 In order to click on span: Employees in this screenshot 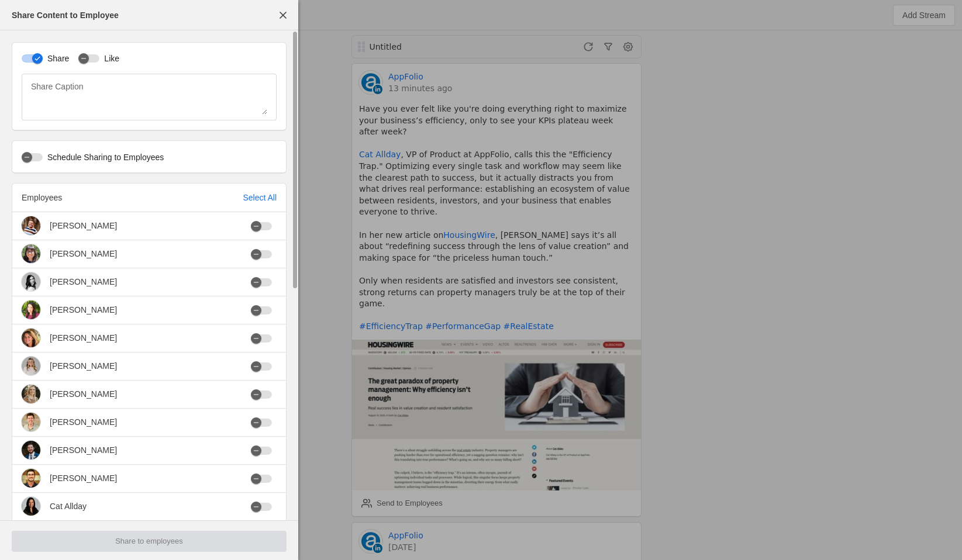, I will do `click(41, 197)`.